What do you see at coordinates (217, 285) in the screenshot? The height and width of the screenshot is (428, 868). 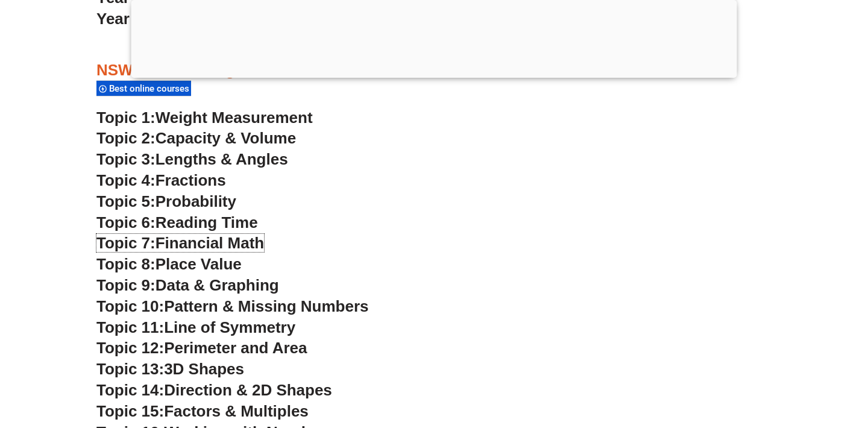 I see `span: Data & Graphing` at bounding box center [217, 285].